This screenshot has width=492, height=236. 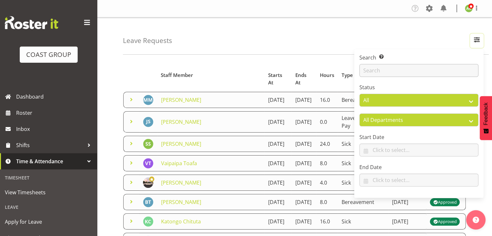 What do you see at coordinates (50, 161) in the screenshot?
I see `span: Time & Attendance` at bounding box center [50, 161].